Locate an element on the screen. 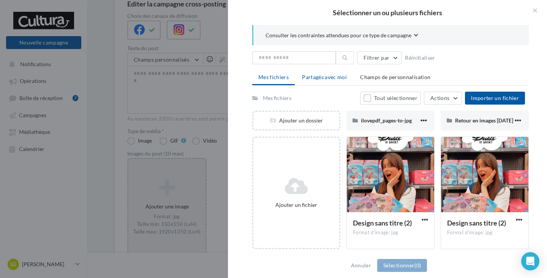  span: ilovepdf_pages-to-jpg is located at coordinates (387, 120).